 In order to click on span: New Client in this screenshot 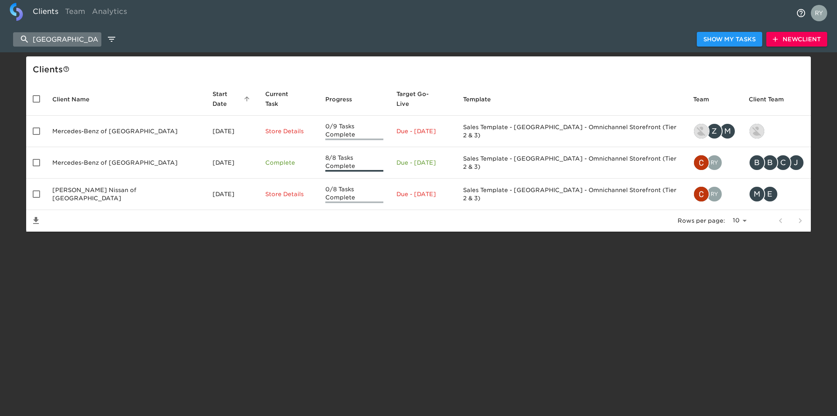, I will do `click(796, 39)`.